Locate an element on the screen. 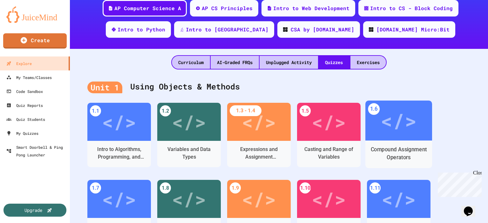 This screenshot has width=488, height=223. div: 1.10 is located at coordinates (305, 188).